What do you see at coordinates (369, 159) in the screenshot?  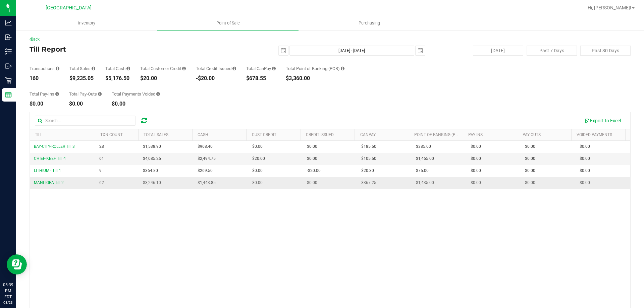 I see `span: $105.50` at bounding box center [369, 159].